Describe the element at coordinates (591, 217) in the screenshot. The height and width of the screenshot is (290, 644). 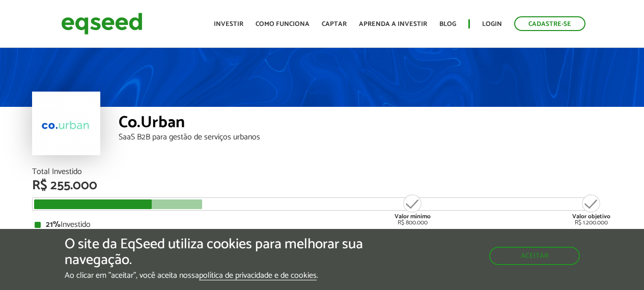
I see `strong: Valor objetivo` at that location.